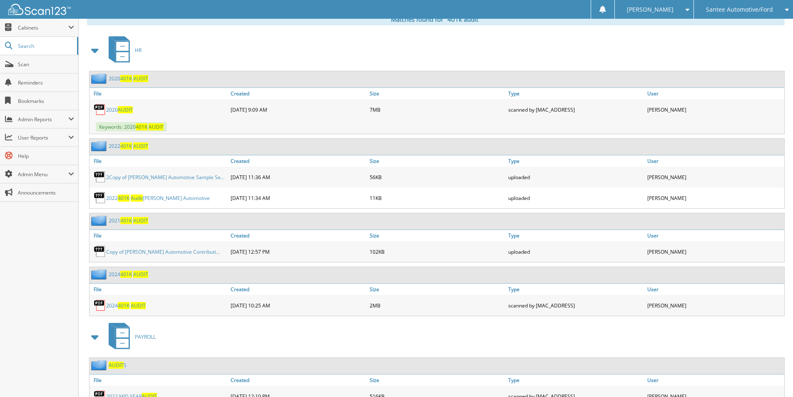  What do you see at coordinates (437, 251) in the screenshot?
I see `div: 102KB` at bounding box center [437, 251].